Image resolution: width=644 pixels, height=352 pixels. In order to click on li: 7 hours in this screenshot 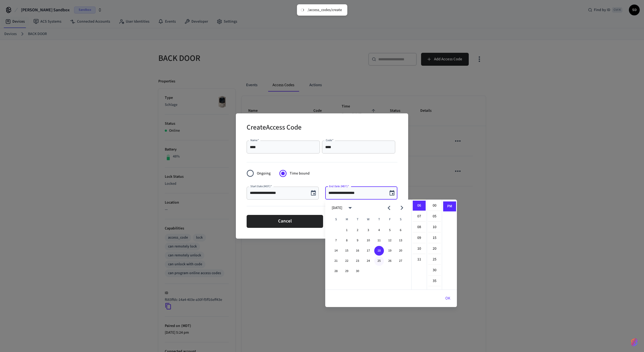, I will do `click(419, 217)`.